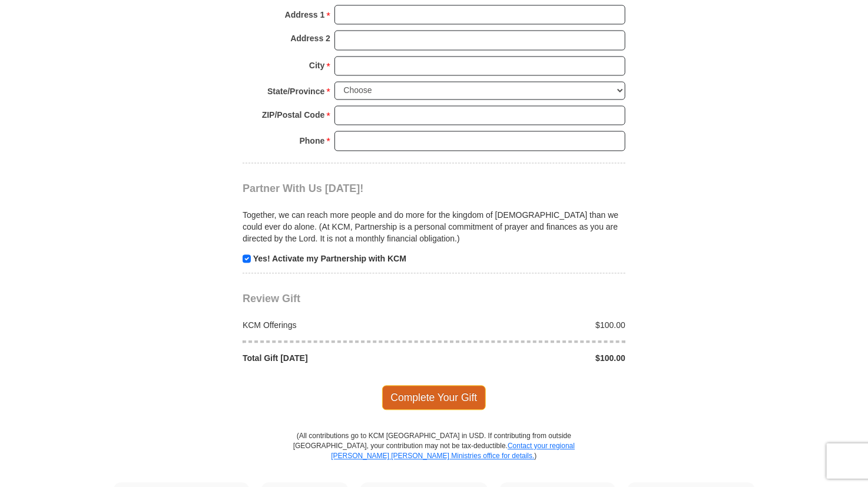 The image size is (868, 487). I want to click on span: Review Gift, so click(271, 299).